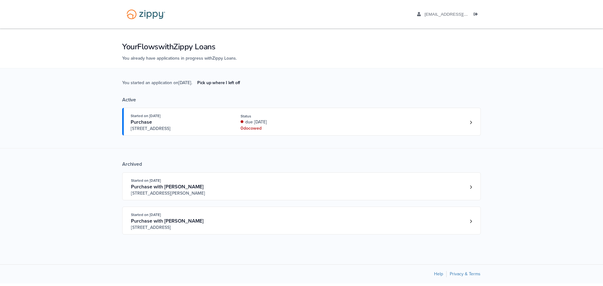 Image resolution: width=603 pixels, height=286 pixels. Describe the element at coordinates (219, 83) in the screenshot. I see `a: Pick up where I left off` at that location.